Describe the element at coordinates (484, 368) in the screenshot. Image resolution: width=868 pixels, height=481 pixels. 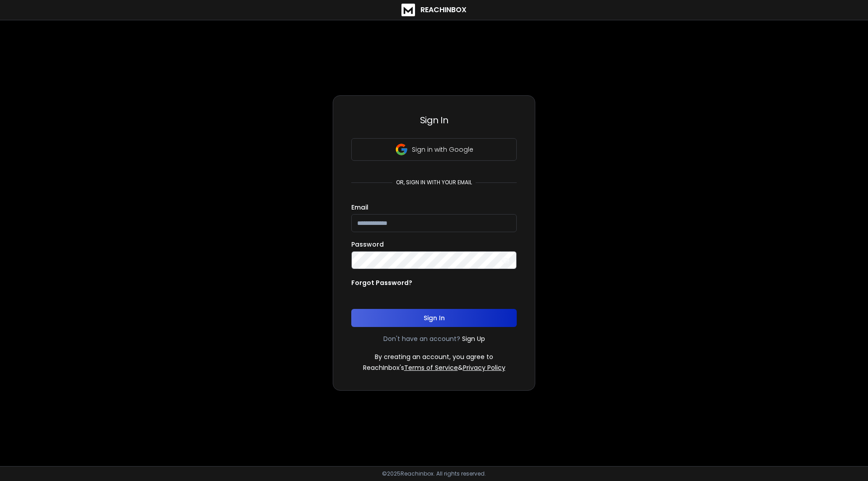
I see `a: Privacy Policy` at that location.